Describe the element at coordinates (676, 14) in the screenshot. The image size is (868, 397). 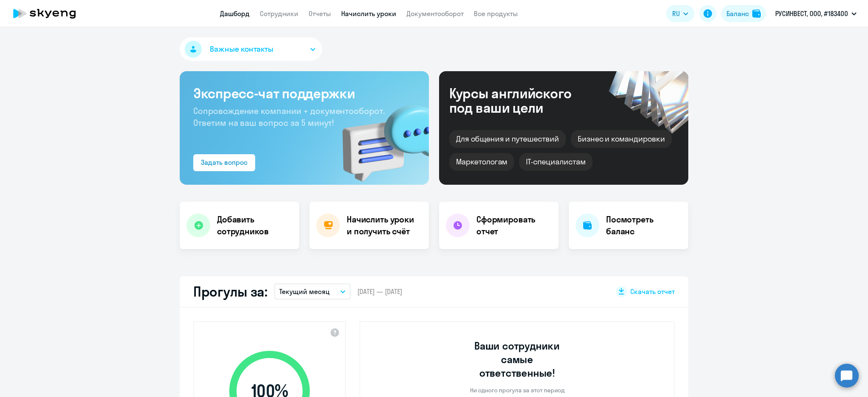
I see `span: RU` at that location.